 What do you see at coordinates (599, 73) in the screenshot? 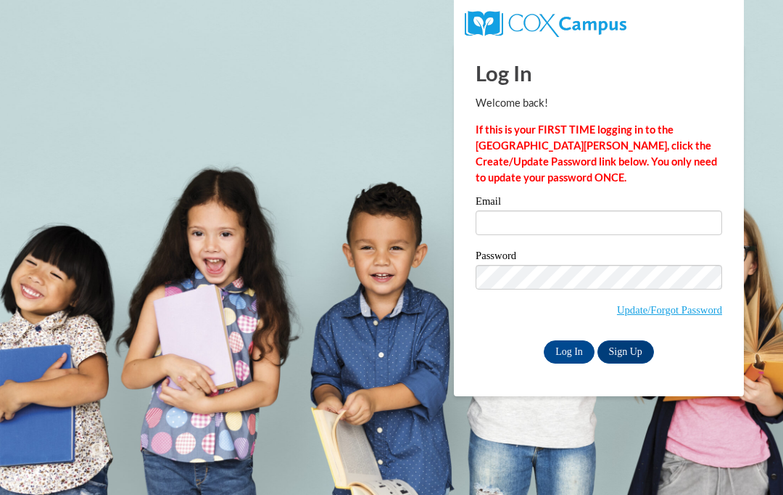
I see `h1: Log In` at bounding box center [599, 73].